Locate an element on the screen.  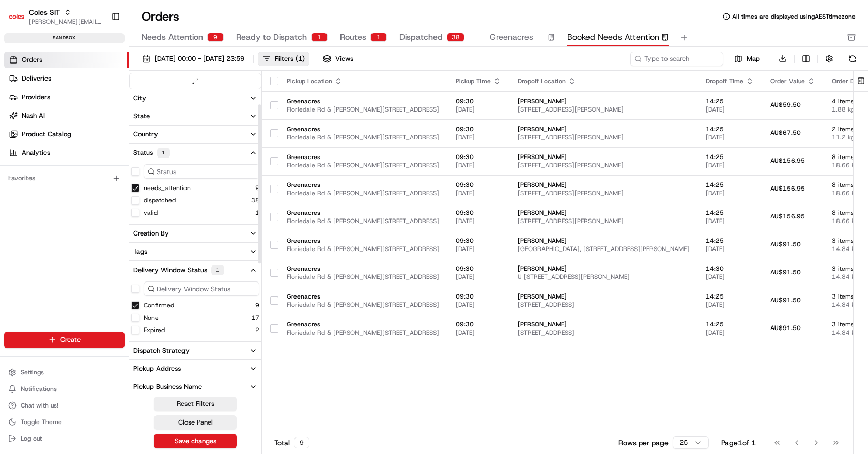
div: Pickup Address is located at coordinates (157, 369).